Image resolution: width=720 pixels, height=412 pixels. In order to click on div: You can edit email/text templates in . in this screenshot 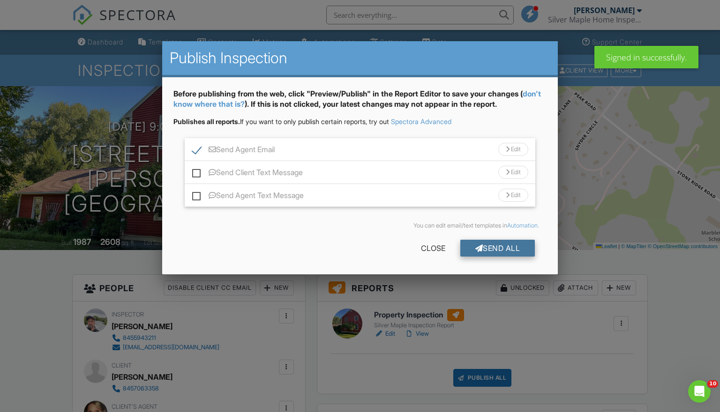, I will do `click(360, 226)`.